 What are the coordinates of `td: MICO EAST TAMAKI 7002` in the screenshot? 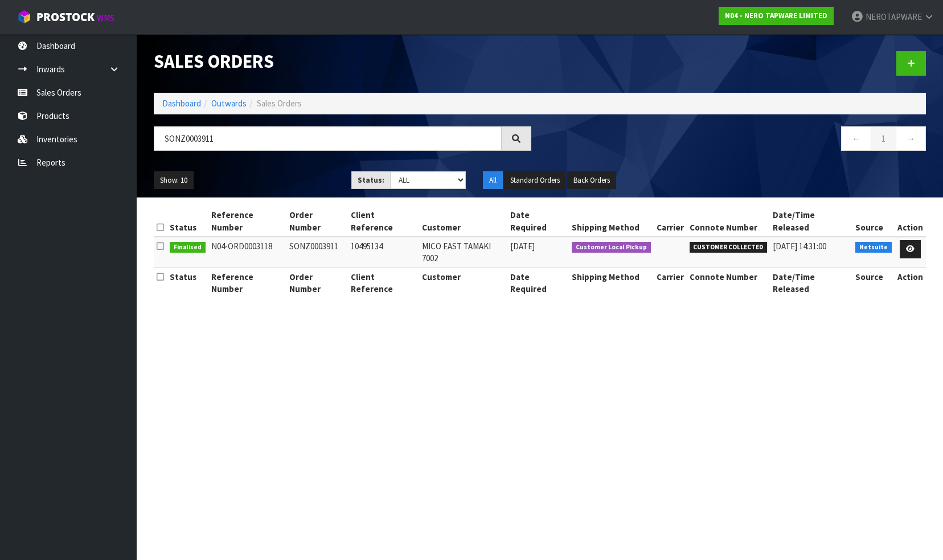 It's located at (463, 252).